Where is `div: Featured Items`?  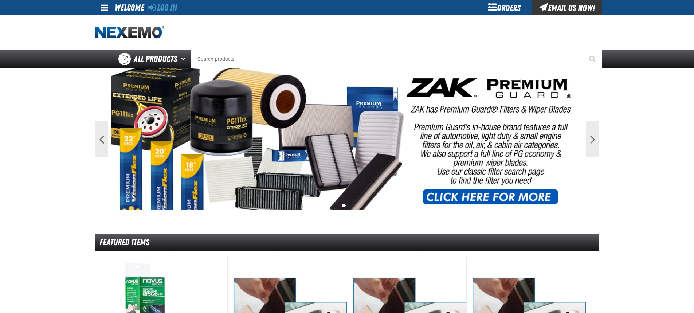
div: Featured Items is located at coordinates (347, 242).